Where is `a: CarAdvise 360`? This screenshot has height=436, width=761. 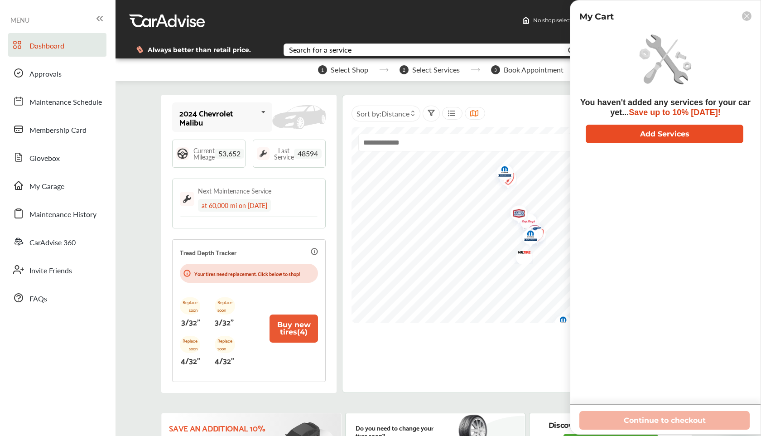 a: CarAdvise 360 is located at coordinates (57, 241).